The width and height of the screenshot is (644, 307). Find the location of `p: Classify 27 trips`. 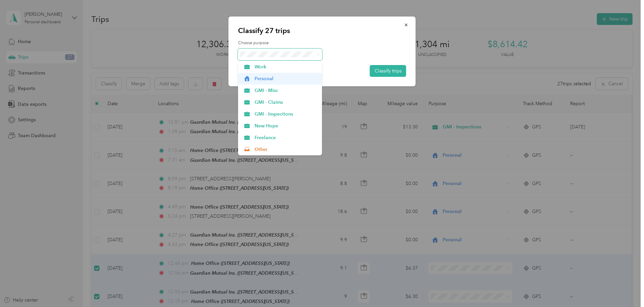

p: Classify 27 trips is located at coordinates (322, 31).